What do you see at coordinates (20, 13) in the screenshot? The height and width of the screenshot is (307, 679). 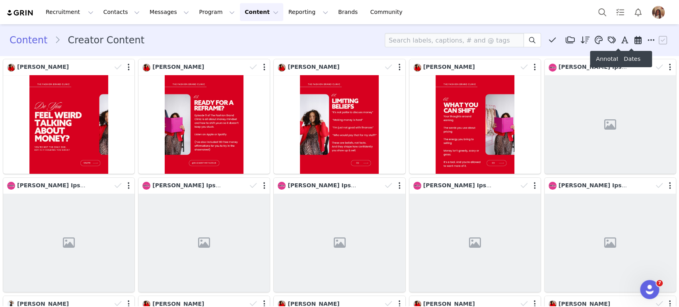 I see `a: grin logo` at bounding box center [20, 13].